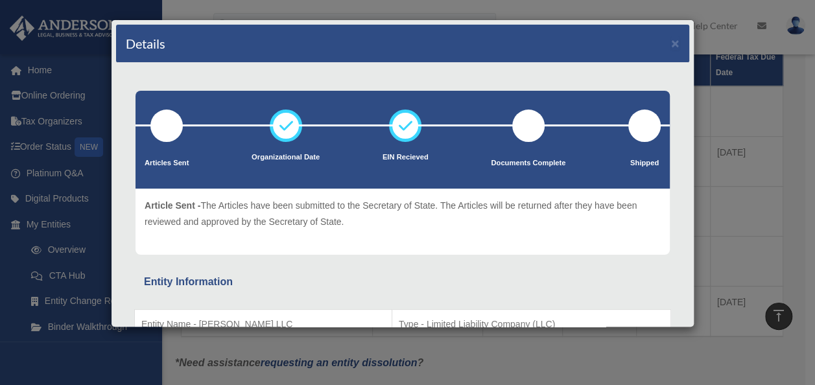 This screenshot has width=815, height=385. I want to click on div: Entity Information, so click(403, 282).